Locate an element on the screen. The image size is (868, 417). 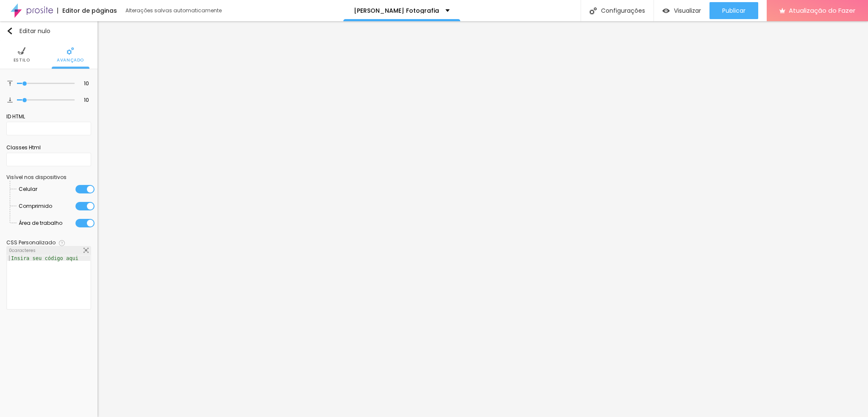
font: Classes Html is located at coordinates (23, 147).